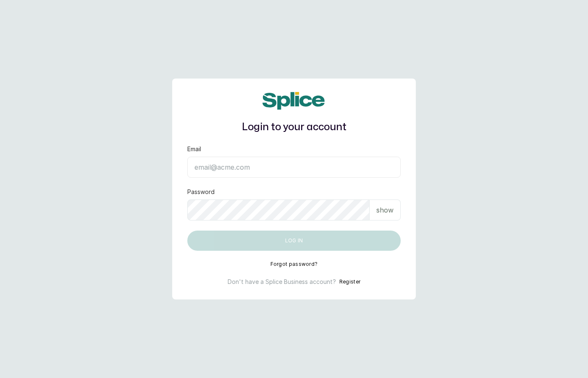  What do you see at coordinates (282, 282) in the screenshot?
I see `p: Don't have a Splice Business account?` at bounding box center [282, 282].